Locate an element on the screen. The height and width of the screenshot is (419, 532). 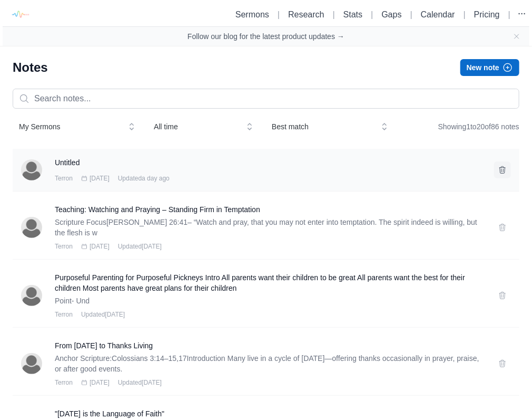
p: Scripture Focus – “Watch and pray, that you may not enter into temptation. The spirit indeed is w... is located at coordinates (270, 227).